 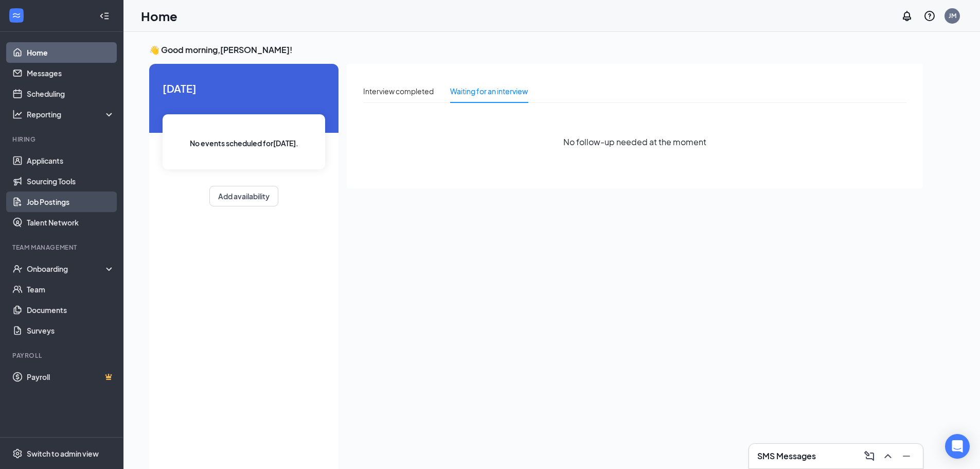 What do you see at coordinates (489, 91) in the screenshot?
I see `div: Waiting for an interview` at bounding box center [489, 91].